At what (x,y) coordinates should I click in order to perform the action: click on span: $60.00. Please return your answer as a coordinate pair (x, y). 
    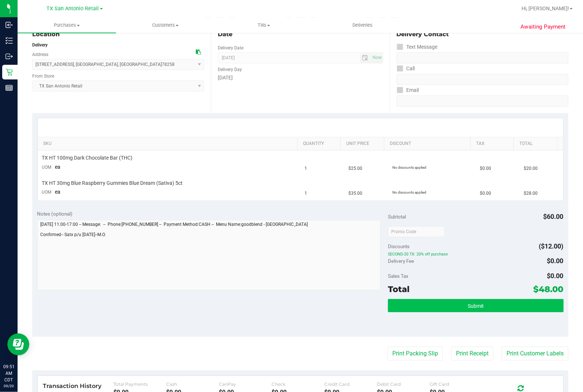
    Looking at the image, I should click on (554, 216).